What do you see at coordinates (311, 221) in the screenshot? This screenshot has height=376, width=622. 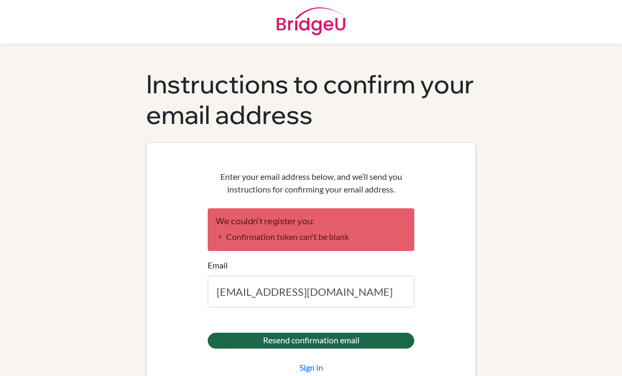 I see `h2: We couldn't register you:` at bounding box center [311, 221].